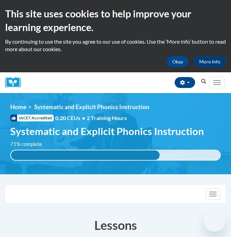 This screenshot has width=231, height=237. I want to click on p: By continuing to use the site you agree to our use of cookies. Use the ‘More info’ button to read..., so click(115, 45).